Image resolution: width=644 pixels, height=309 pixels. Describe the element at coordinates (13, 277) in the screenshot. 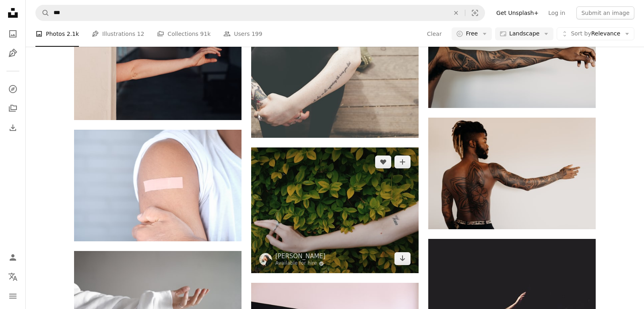

I see `button: Language` at that location.